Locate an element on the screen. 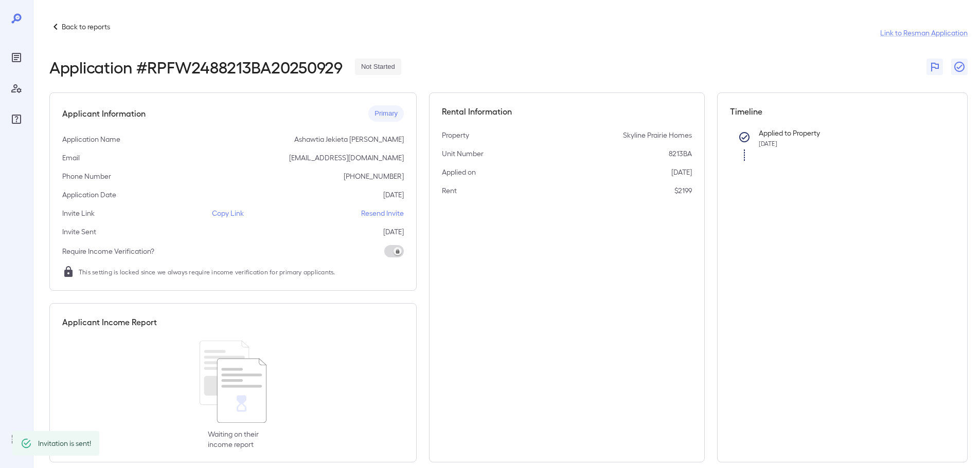  span: Primary is located at coordinates (386, 114).